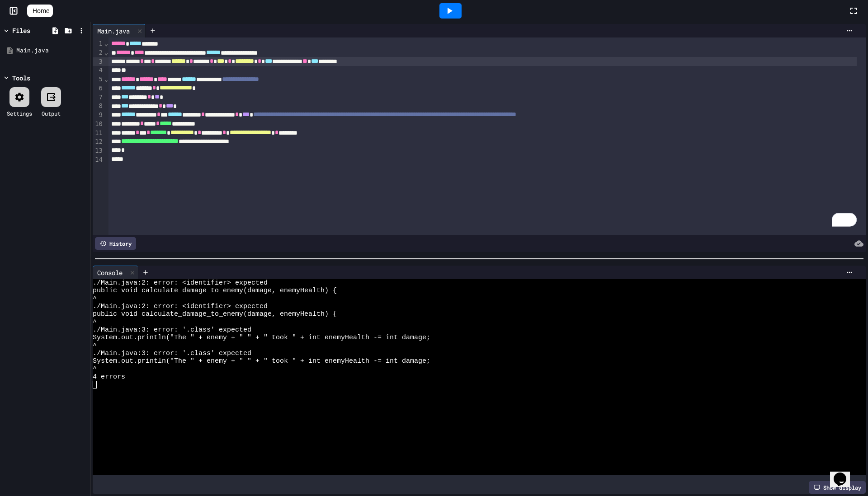 The image size is (868, 496). Describe the element at coordinates (837, 488) in the screenshot. I see `div: Show display` at that location.